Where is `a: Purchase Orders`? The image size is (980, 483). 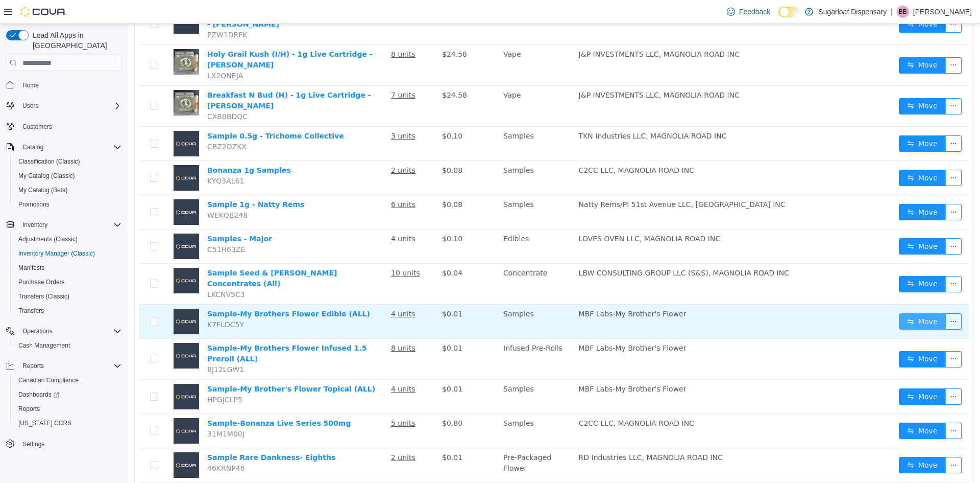 a: Purchase Orders is located at coordinates (41, 282).